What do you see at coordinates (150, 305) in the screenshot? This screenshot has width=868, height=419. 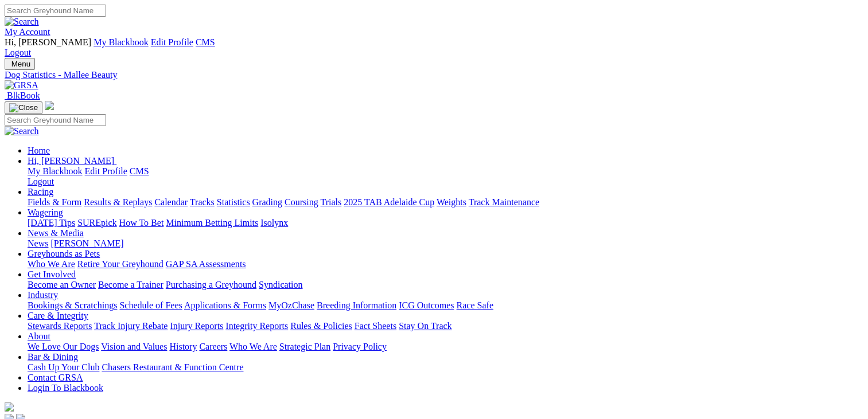 I see `a: Schedule of Fees` at bounding box center [150, 305].